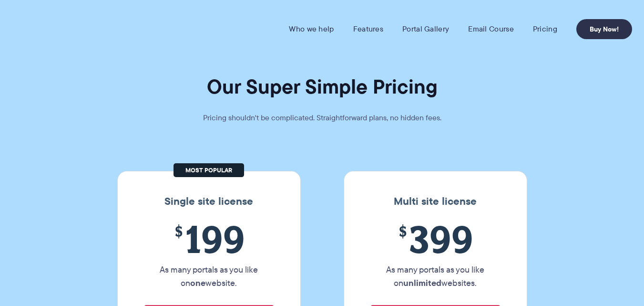 This screenshot has width=644, height=306. I want to click on p: Pricing shouldn't be complicated. Straightforward plans, no hidden fees., so click(322, 118).